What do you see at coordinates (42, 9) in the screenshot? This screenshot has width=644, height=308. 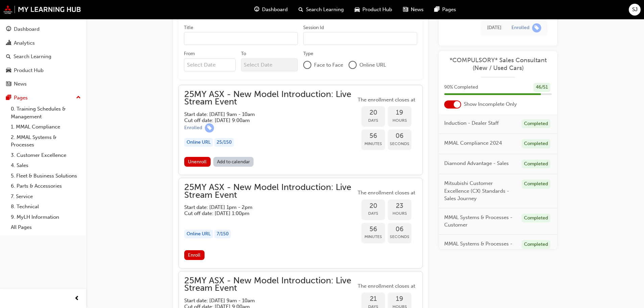 I see `img: mmal` at bounding box center [42, 9].